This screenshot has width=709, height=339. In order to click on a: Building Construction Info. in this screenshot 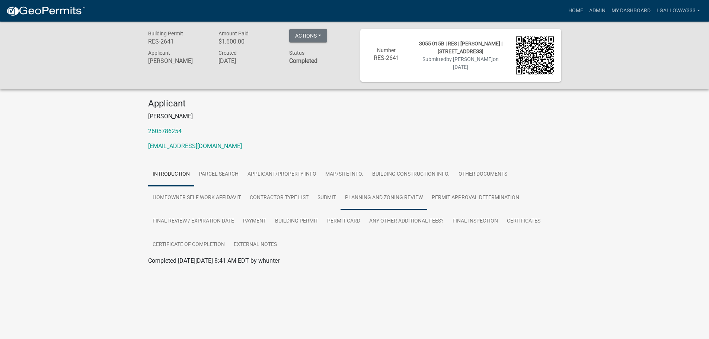, I will do `click(411, 175)`.